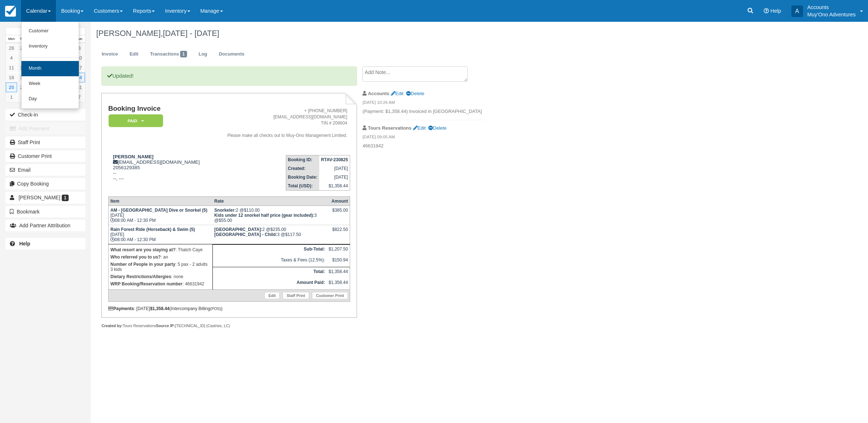 This screenshot has height=423, width=868. What do you see at coordinates (161, 250) in the screenshot?
I see `p: : Thatch Caye` at bounding box center [161, 250].